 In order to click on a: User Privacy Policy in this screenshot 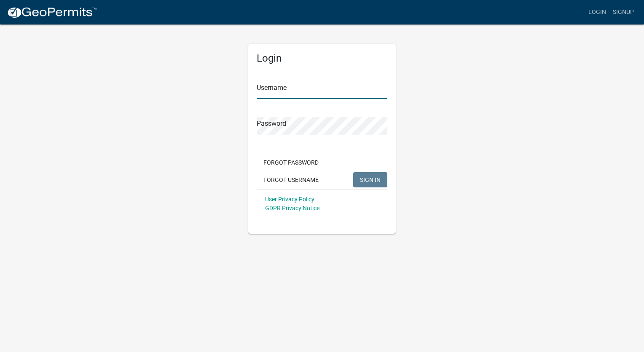, I will do `click(290, 199)`.